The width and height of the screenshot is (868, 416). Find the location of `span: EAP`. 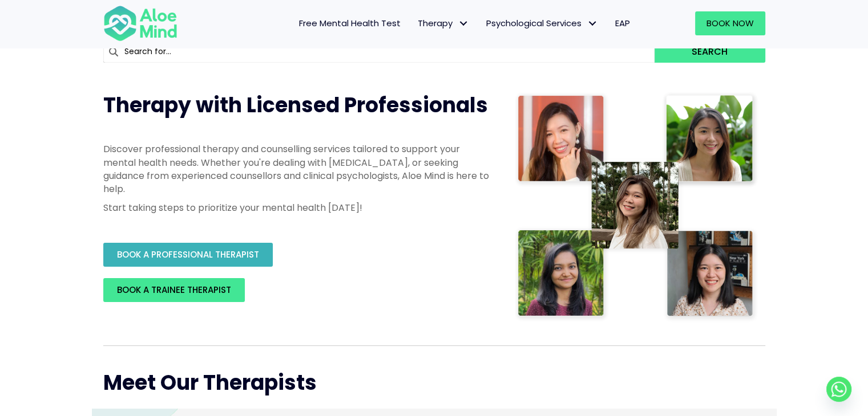

span: EAP is located at coordinates (623, 23).